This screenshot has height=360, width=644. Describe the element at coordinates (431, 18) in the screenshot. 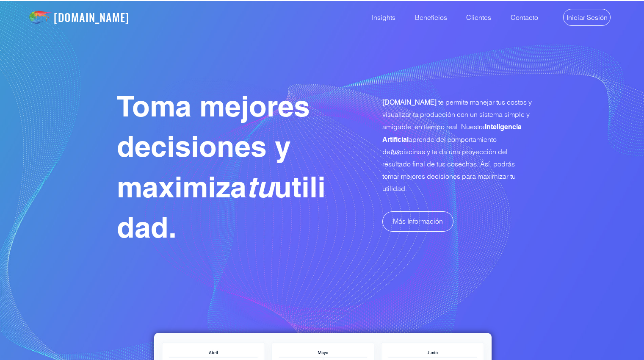

I see `p: Beneficios` at that location.